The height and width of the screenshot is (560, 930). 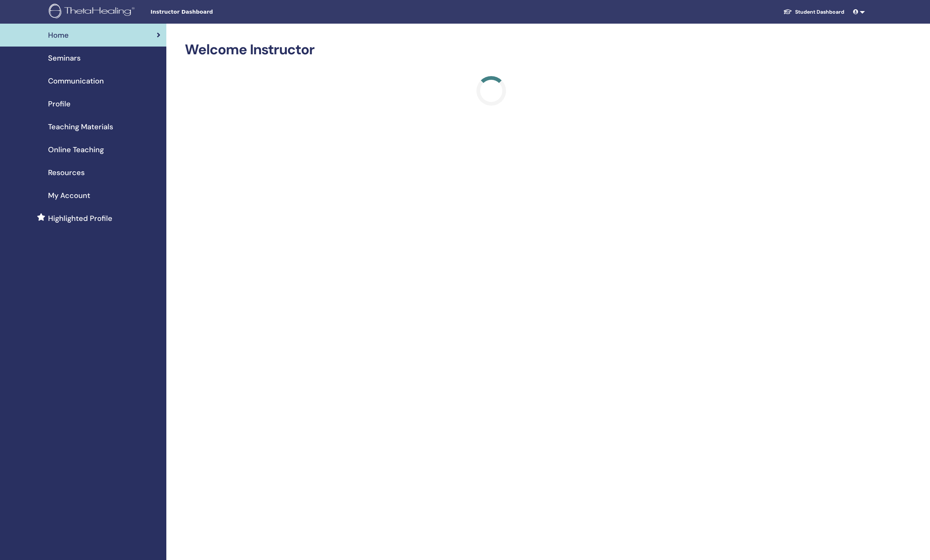 I want to click on span: Resources, so click(x=66, y=172).